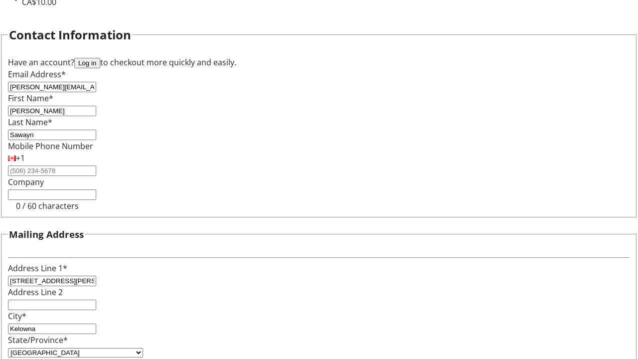 The image size is (638, 359). I want to click on input: (506) 234-5678, so click(52, 170).